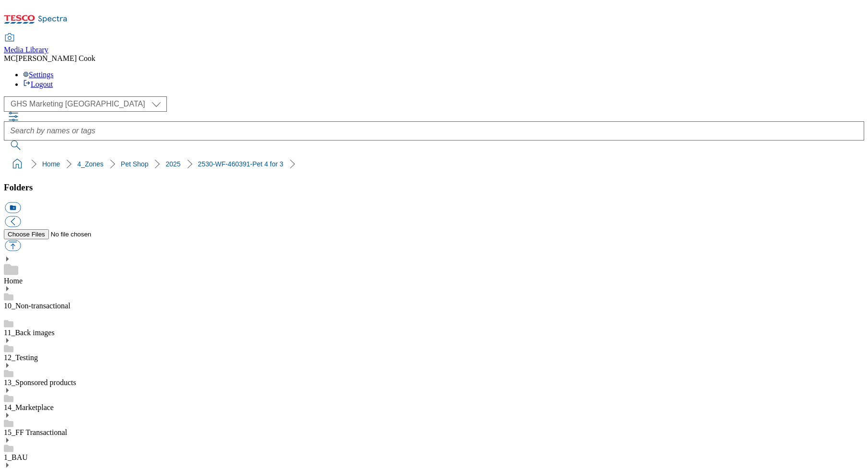 Image resolution: width=868 pixels, height=469 pixels. What do you see at coordinates (10, 58) in the screenshot?
I see `span: MC` at bounding box center [10, 58].